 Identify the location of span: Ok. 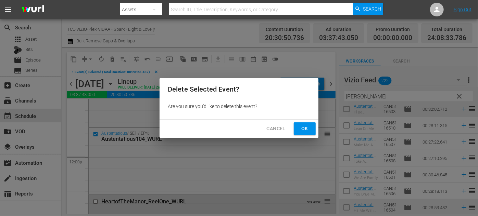
(305, 129).